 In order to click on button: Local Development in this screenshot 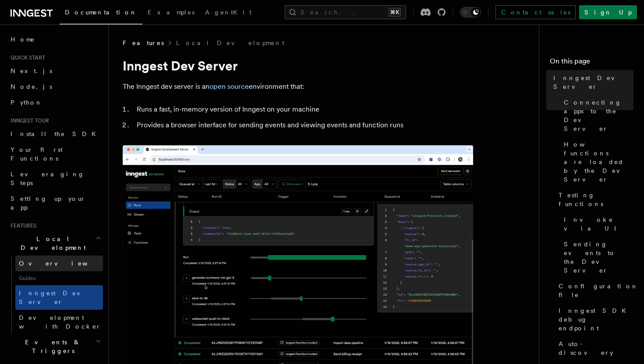, I will do `click(55, 243)`.